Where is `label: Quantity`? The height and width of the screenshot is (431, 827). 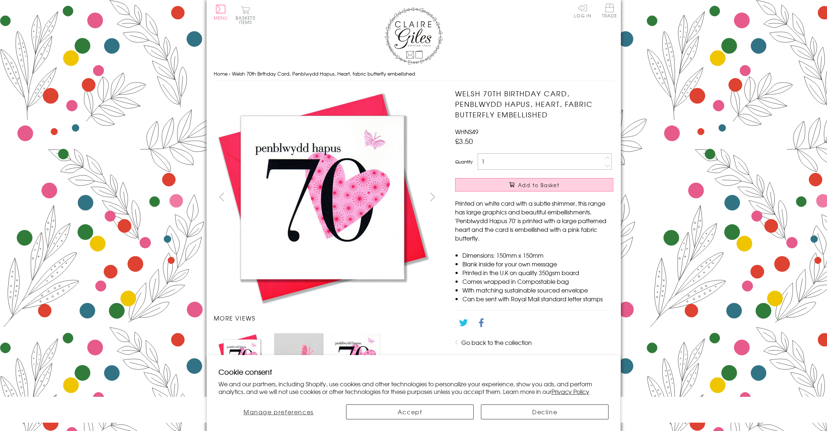
label: Quantity is located at coordinates (464, 162).